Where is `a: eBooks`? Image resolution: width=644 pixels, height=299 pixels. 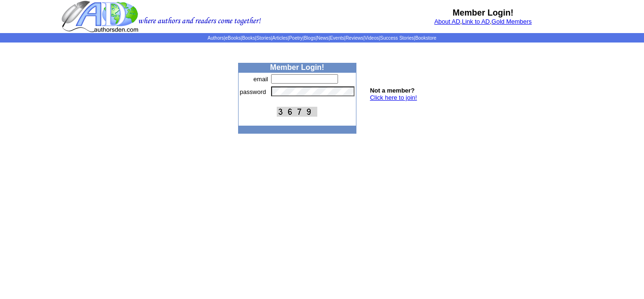 a: eBooks is located at coordinates (233, 38).